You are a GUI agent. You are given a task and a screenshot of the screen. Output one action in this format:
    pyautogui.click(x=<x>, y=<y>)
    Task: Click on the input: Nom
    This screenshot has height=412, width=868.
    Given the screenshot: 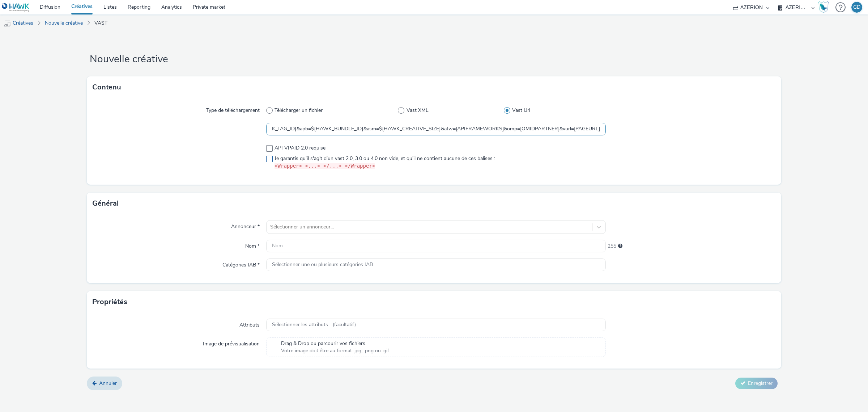 What is the action you would take?
    pyautogui.click(x=436, y=246)
    